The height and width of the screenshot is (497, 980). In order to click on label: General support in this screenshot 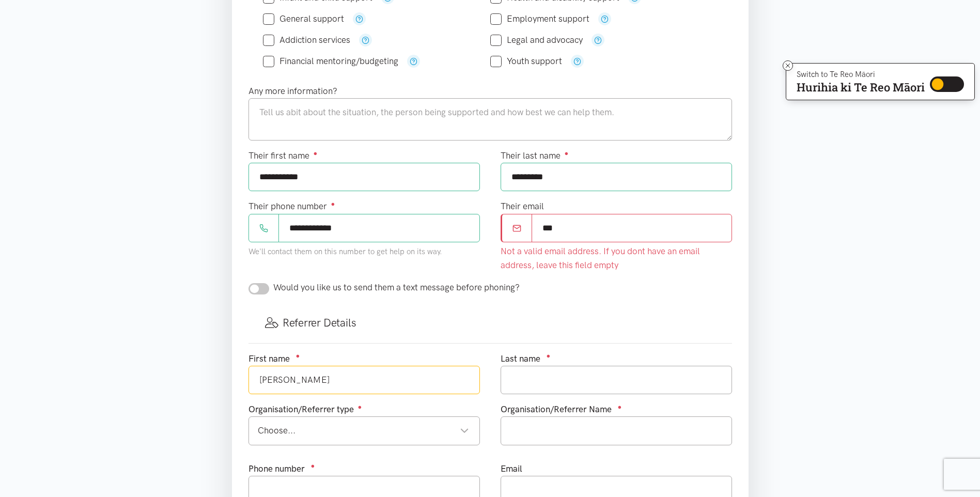, I will do `click(303, 19)`.